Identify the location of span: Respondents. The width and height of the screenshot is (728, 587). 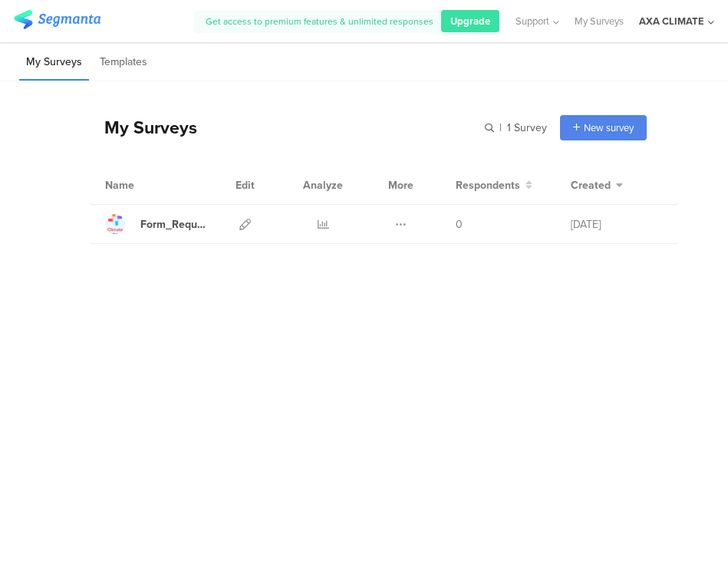
(488, 185).